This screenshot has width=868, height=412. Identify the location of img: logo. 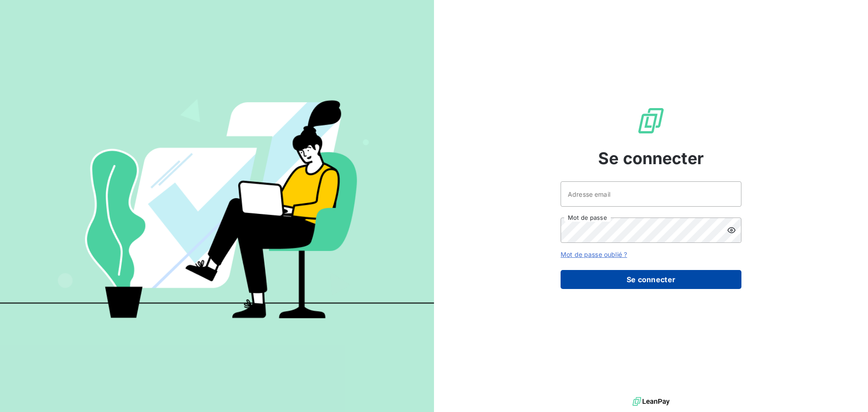
(651, 401).